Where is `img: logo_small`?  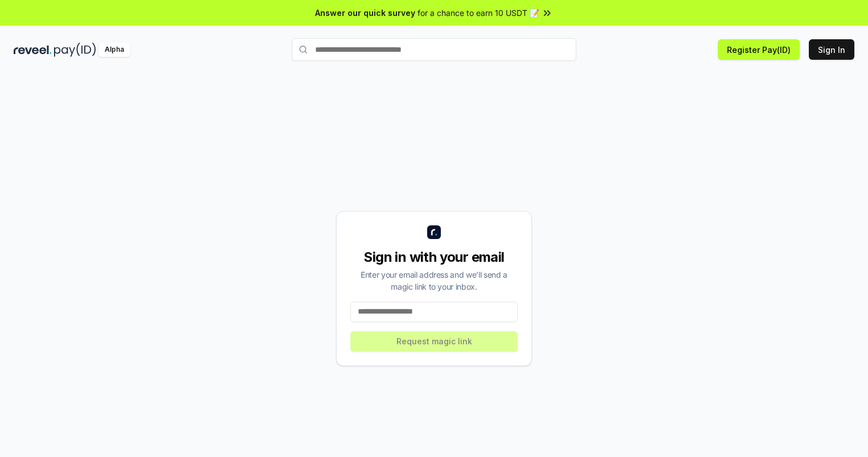 img: logo_small is located at coordinates (434, 232).